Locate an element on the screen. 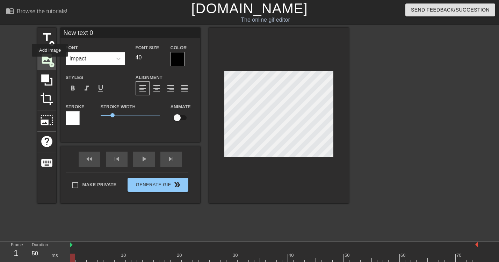 The height and width of the screenshot is (262, 499). span: format_bold is located at coordinates (73, 88).